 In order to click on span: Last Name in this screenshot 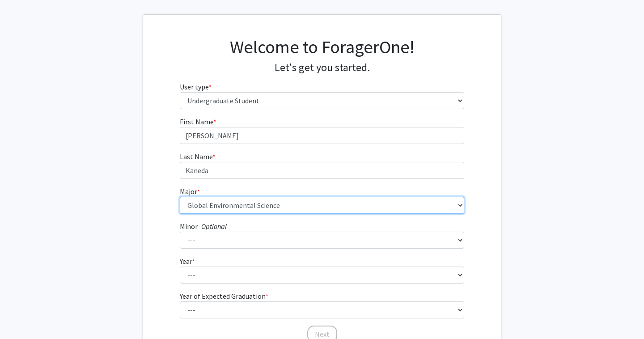, I will do `click(196, 156)`.